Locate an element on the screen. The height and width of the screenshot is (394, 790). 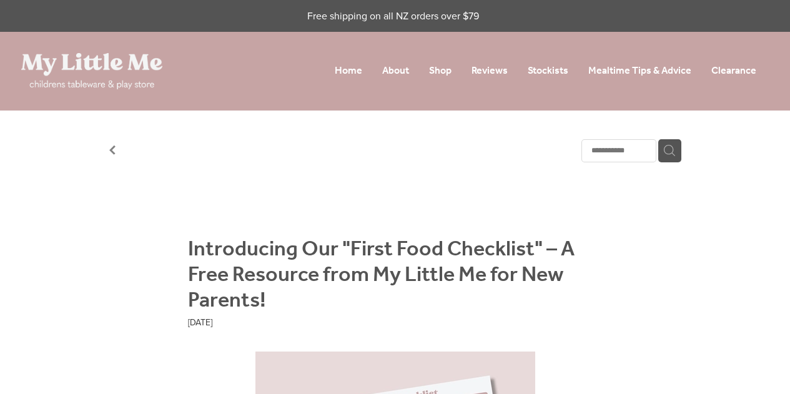
a: Clearance is located at coordinates (734, 71).